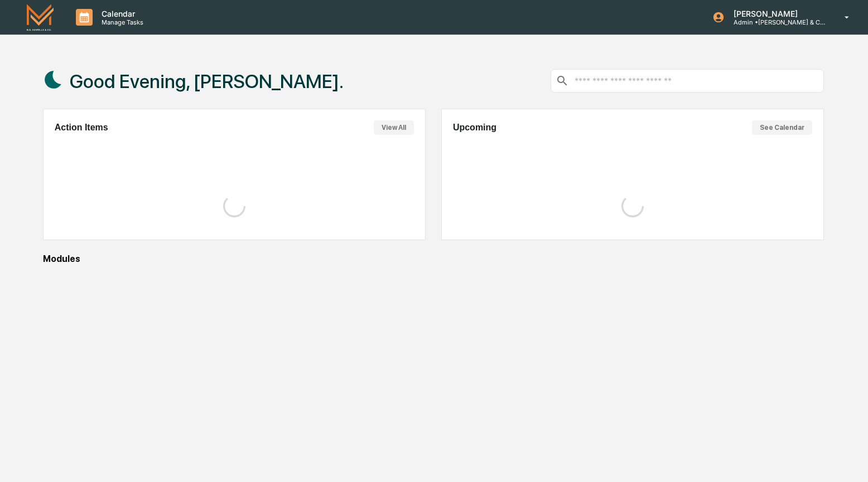 This screenshot has width=868, height=482. I want to click on div: Modules, so click(433, 259).